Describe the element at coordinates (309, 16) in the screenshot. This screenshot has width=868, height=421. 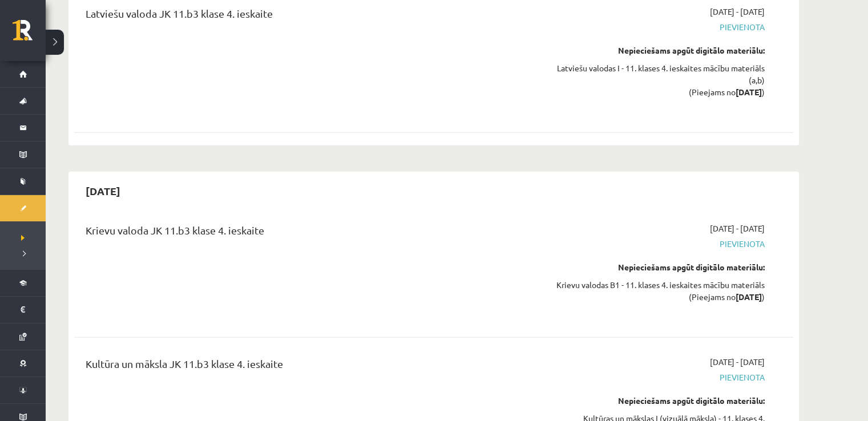
I see `div: Latviešu valoda JK 11.b3 klase 4. ieskaite` at that location.